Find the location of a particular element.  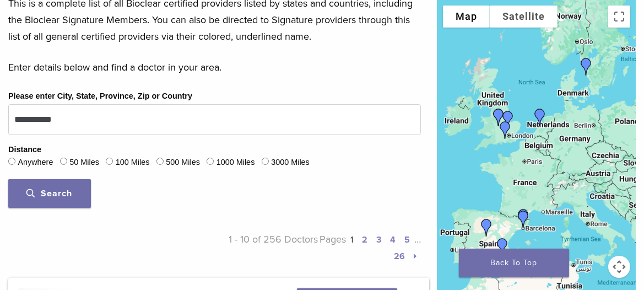

a: 26 is located at coordinates (400, 256).